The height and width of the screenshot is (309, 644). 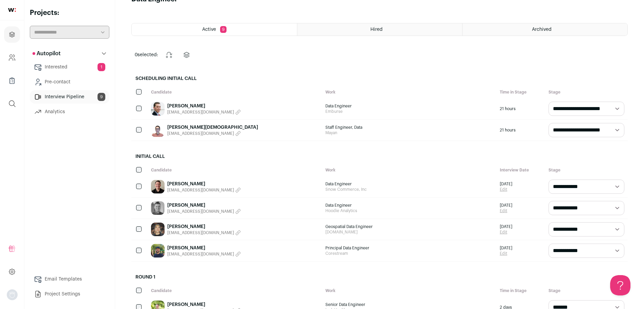 I want to click on span: Snow Commerce, Inc, so click(x=409, y=189).